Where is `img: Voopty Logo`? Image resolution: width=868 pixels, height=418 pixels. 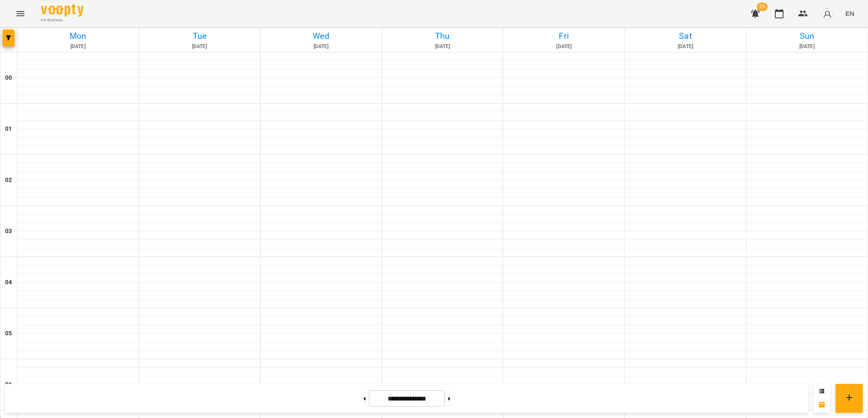
img: Voopty Logo is located at coordinates (62, 10).